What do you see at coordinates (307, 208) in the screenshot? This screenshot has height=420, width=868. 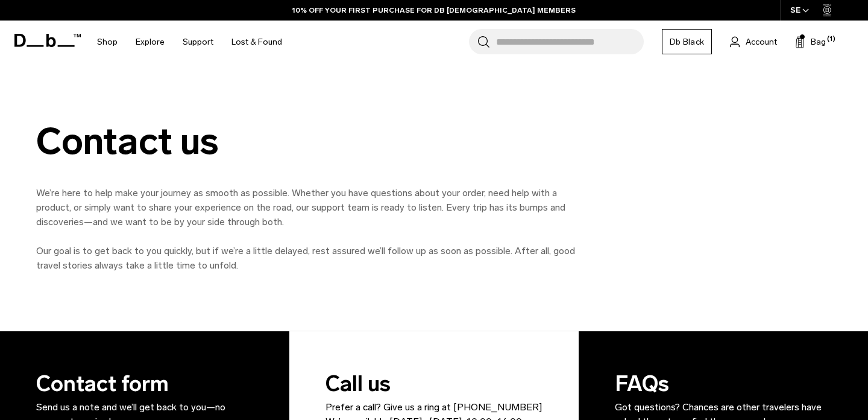 I see `p: We’re here to help make your journey as smooth as possible. Whether you have questions about your...` at bounding box center [307, 208].